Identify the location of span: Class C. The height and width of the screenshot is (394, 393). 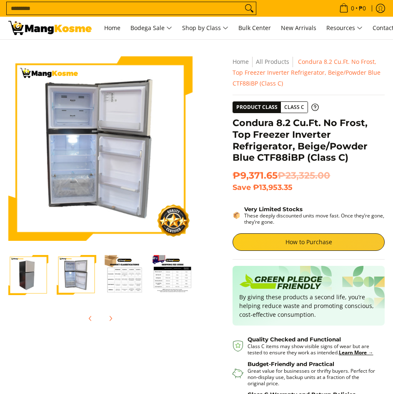
(294, 107).